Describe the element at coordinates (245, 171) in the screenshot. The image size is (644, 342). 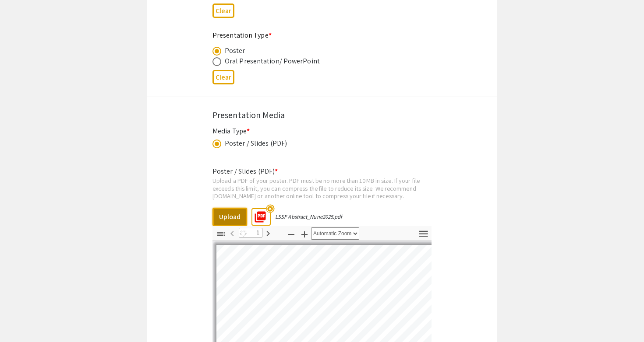
I see `mat-label: Poster / Slides (PDF)` at that location.